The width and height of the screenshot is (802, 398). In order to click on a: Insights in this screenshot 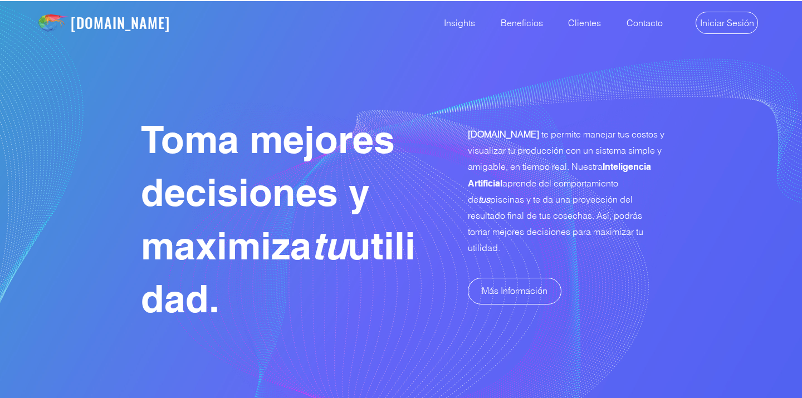, I will do `click(454, 23)`.